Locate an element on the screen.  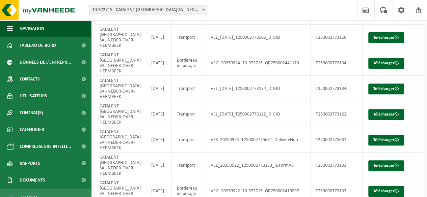
span: Données de l'entrepr... is located at coordinates (45, 62).